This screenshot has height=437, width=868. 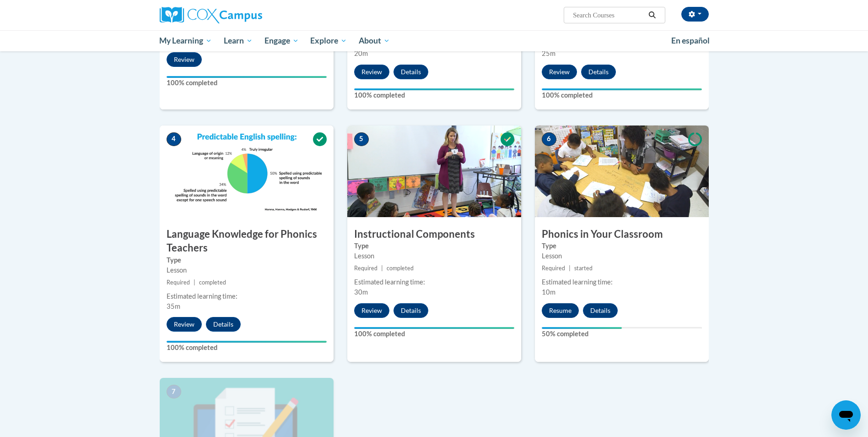 What do you see at coordinates (238, 41) in the screenshot?
I see `span: Learn` at bounding box center [238, 41].